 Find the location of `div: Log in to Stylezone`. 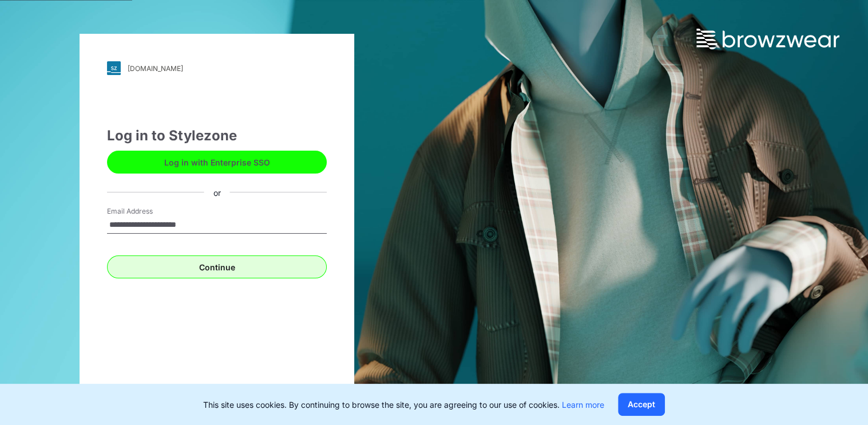

div: Log in to Stylezone is located at coordinates (217, 136).